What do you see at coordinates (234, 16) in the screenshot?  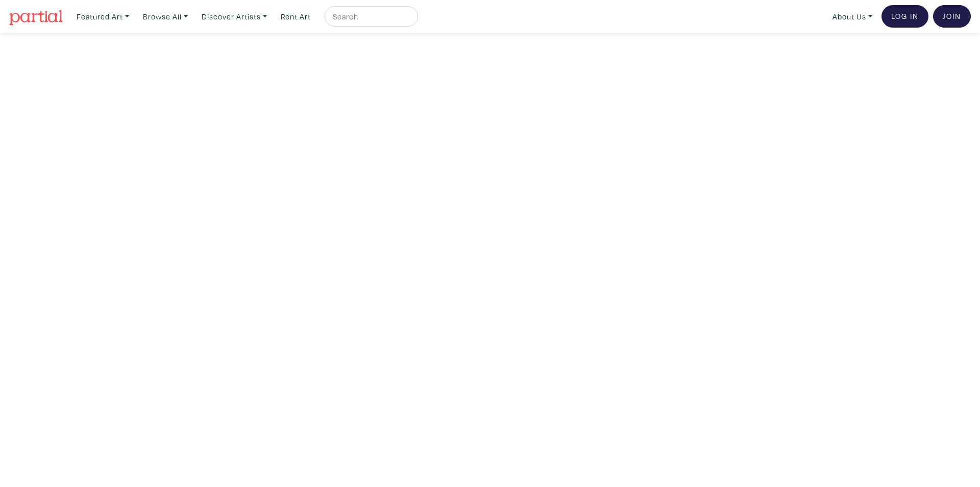 I see `a: Discover Artists` at bounding box center [234, 16].